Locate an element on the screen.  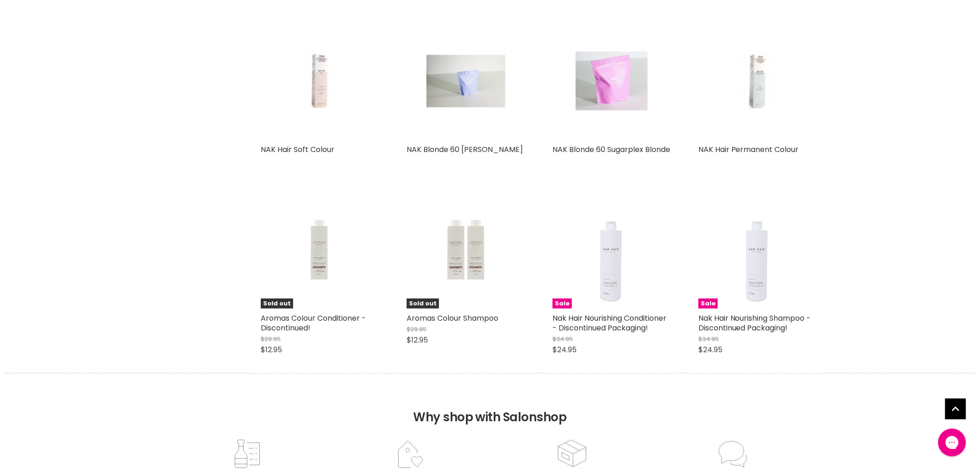
img: NAK Blonde 60 Clay Balayage is located at coordinates (466, 81).